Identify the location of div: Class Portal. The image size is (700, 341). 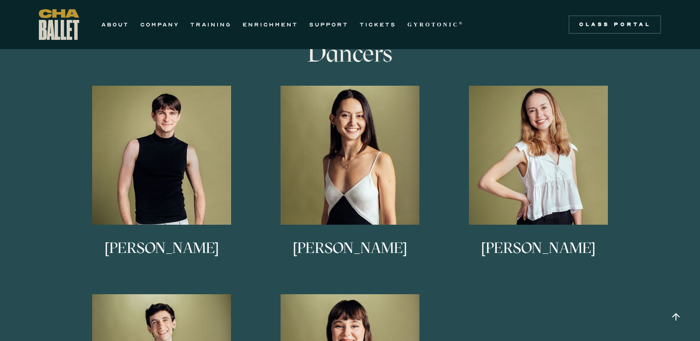
(615, 25).